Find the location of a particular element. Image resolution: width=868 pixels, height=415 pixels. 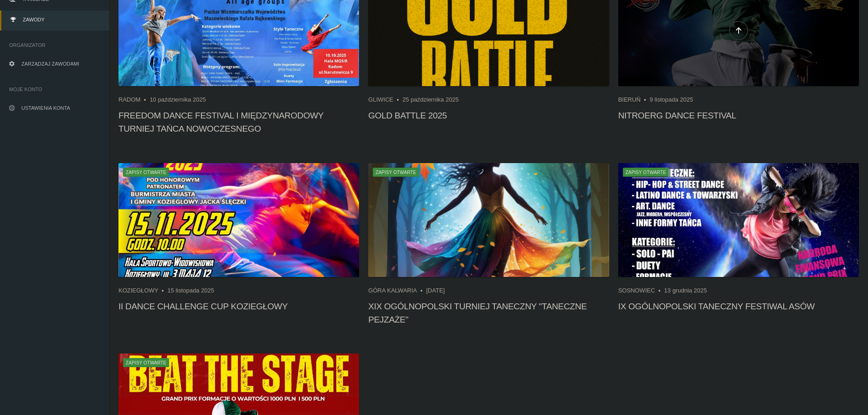

a: IX Ogólnopolski Taneczny Festiwal AsówZapisy otwarte is located at coordinates (739, 220).